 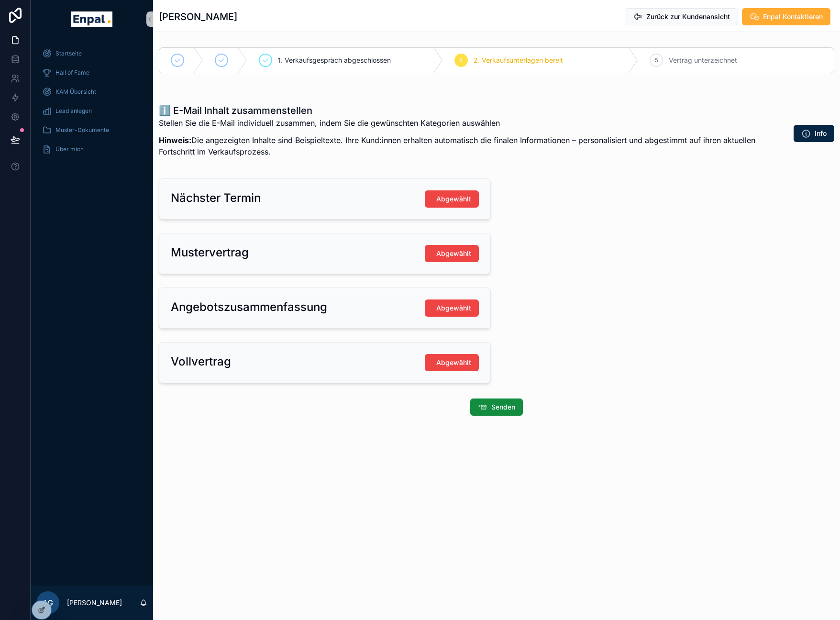 I want to click on button: Zurück zur Kundenansicht, so click(x=682, y=17).